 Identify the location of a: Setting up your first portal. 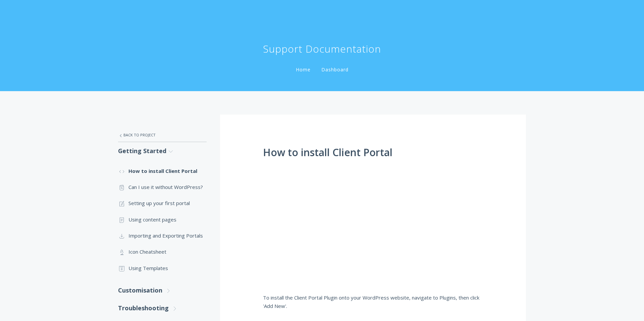
(162, 203).